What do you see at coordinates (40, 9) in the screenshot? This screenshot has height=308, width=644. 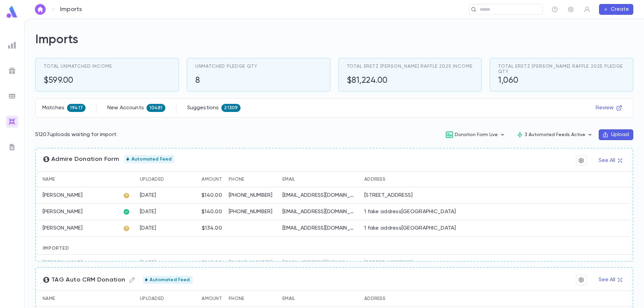 I see `img: home_white.a664292cf8c1dea59945f0da9f25487c.svg` at bounding box center [40, 9].